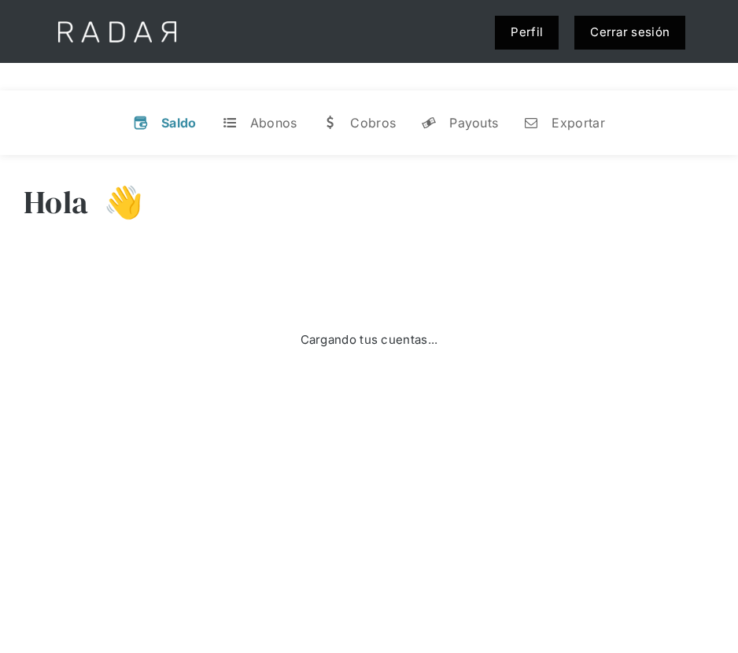 Image resolution: width=738 pixels, height=653 pixels. I want to click on div: Cargando tus cuentas..., so click(369, 340).